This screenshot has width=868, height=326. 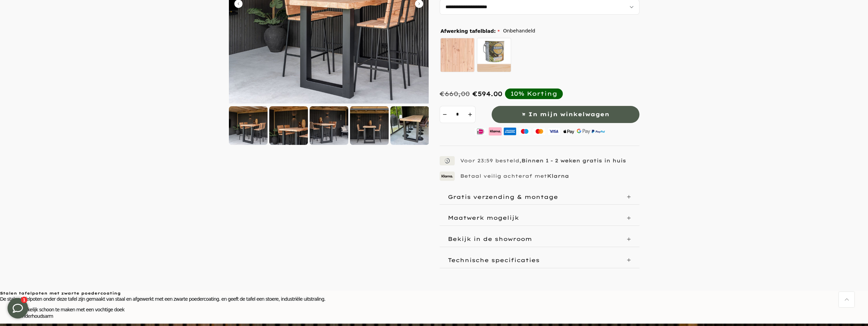 What do you see at coordinates (490, 239) in the screenshot?
I see `p: Bekijk in de showroom` at bounding box center [490, 239].